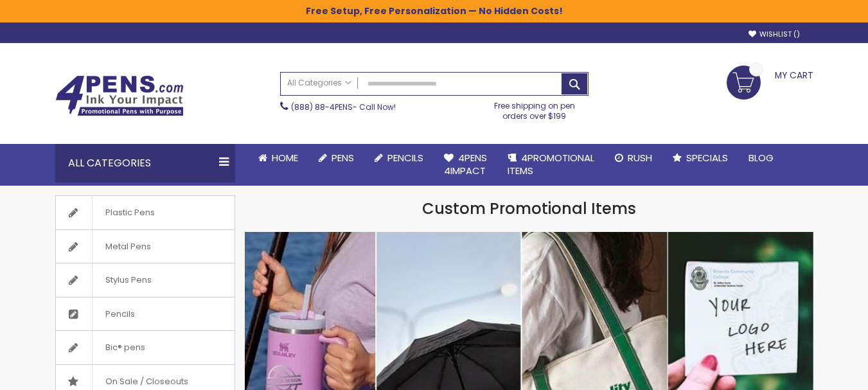  I want to click on span: Pens, so click(343, 157).